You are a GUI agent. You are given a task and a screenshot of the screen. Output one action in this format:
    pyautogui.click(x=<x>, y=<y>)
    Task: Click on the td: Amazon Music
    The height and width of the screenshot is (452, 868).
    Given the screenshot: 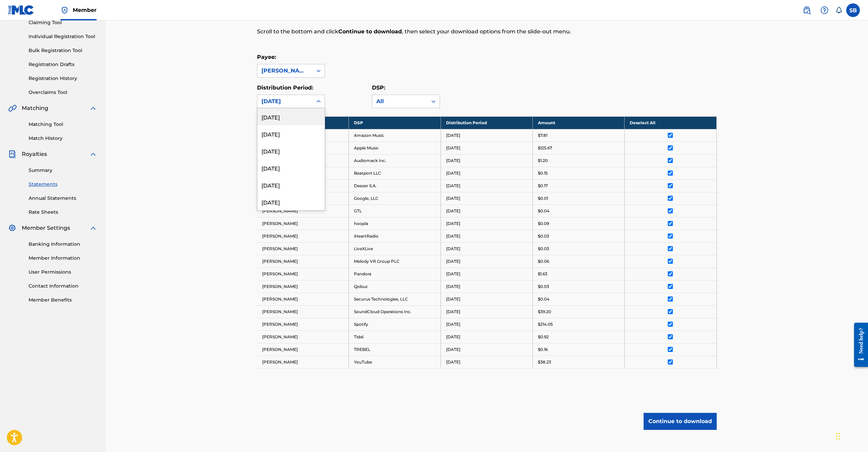 What is the action you would take?
    pyautogui.click(x=395, y=135)
    